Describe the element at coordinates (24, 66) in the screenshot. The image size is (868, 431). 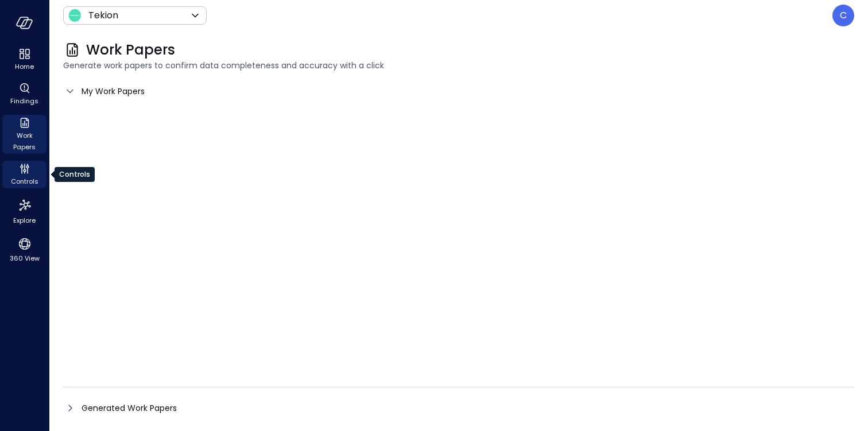
I see `span: Home` at that location.